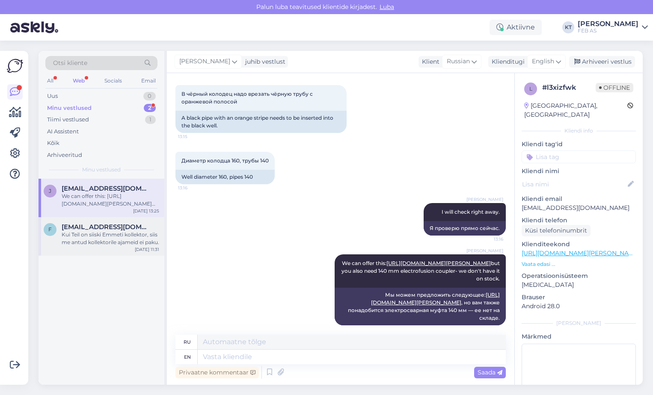  Describe the element at coordinates (248, 98) in the screenshot. I see `span: В чёрный колодец надо врезать чёрную трубу с оранжевой полосой` at that location.